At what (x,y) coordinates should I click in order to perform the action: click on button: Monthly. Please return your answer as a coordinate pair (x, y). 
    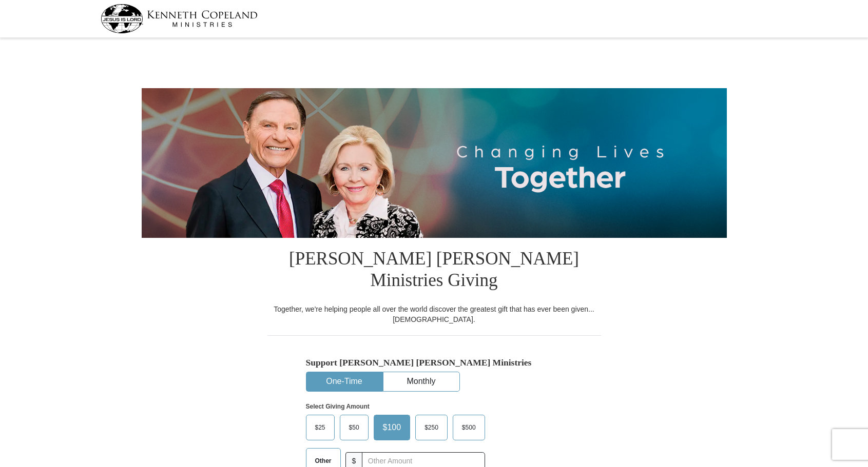
    Looking at the image, I should click on (422, 382).